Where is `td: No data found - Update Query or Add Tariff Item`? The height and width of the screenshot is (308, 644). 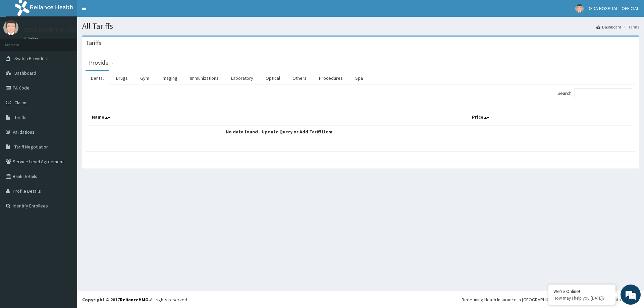 td: No data found - Update Query or Add Tariff Item is located at coordinates (279, 132).